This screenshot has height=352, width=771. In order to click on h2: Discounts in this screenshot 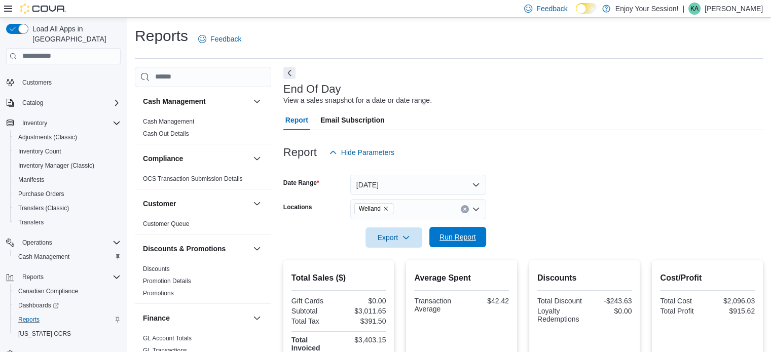, I will do `click(584, 278)`.